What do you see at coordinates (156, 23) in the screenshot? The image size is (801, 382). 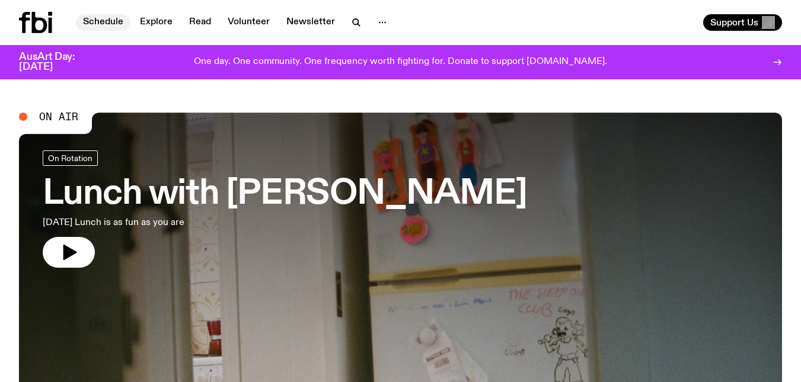 I see `a: Explore` at bounding box center [156, 23].